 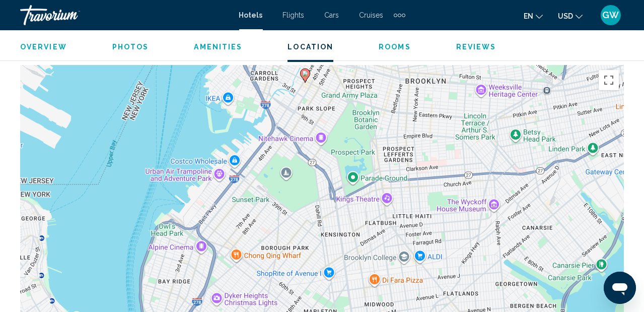 I want to click on button: Change currency, so click(x=570, y=16).